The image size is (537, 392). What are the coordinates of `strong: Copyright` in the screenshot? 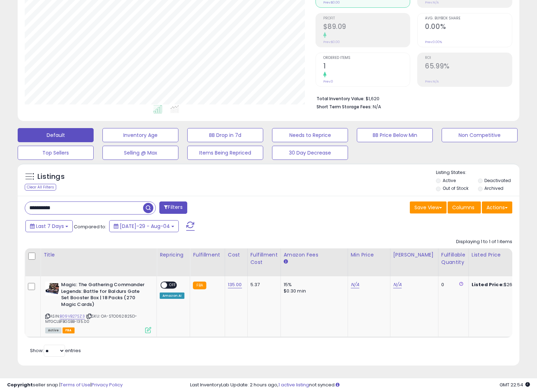 It's located at (20, 385).